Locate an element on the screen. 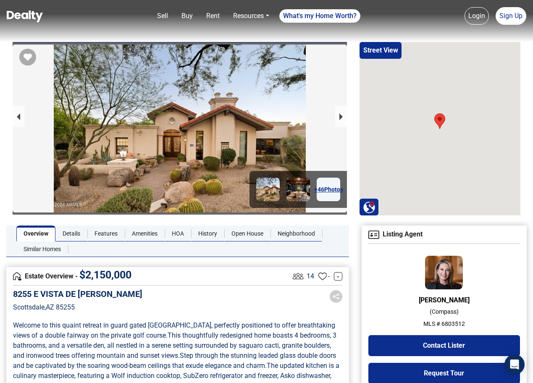 The width and height of the screenshot is (533, 383). span: 14 is located at coordinates (310, 276).